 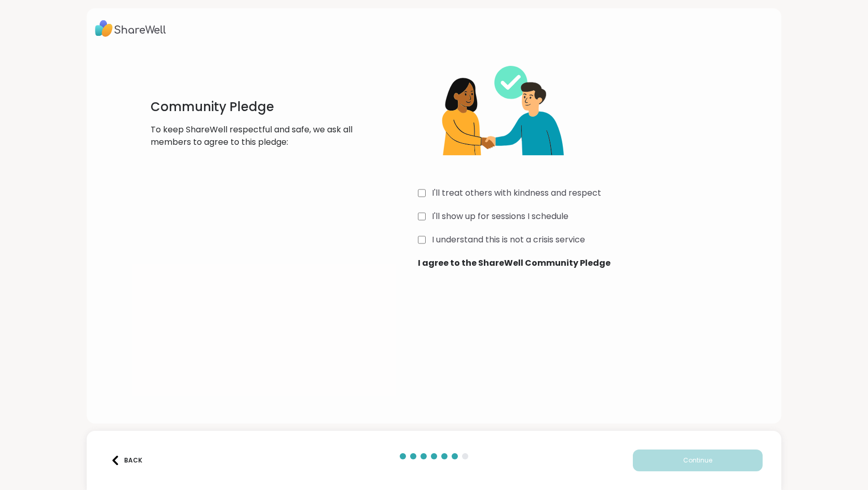 I want to click on p: To keep ShareWell respectful and safe, we ask all members to agree to this pledge:, so click(x=258, y=136).